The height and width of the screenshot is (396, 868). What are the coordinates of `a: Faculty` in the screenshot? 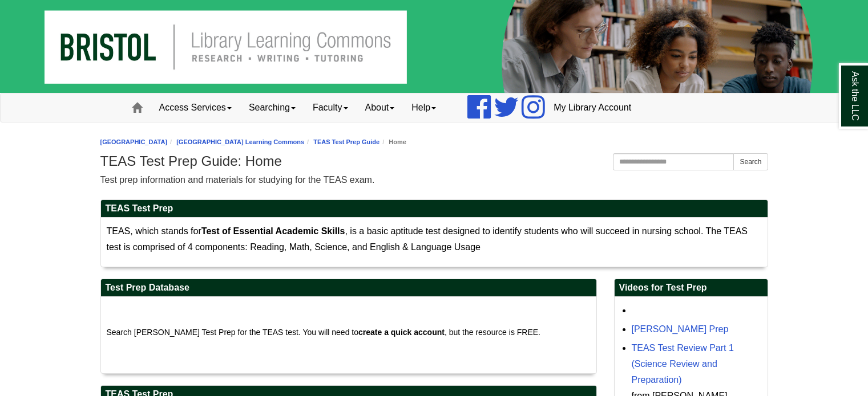 It's located at (331, 108).